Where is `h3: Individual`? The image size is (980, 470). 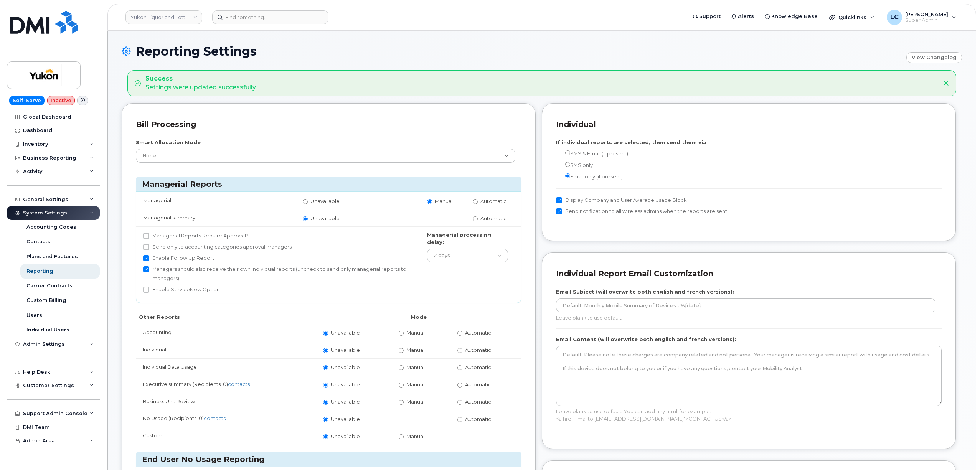
h3: Individual is located at coordinates (746, 124).